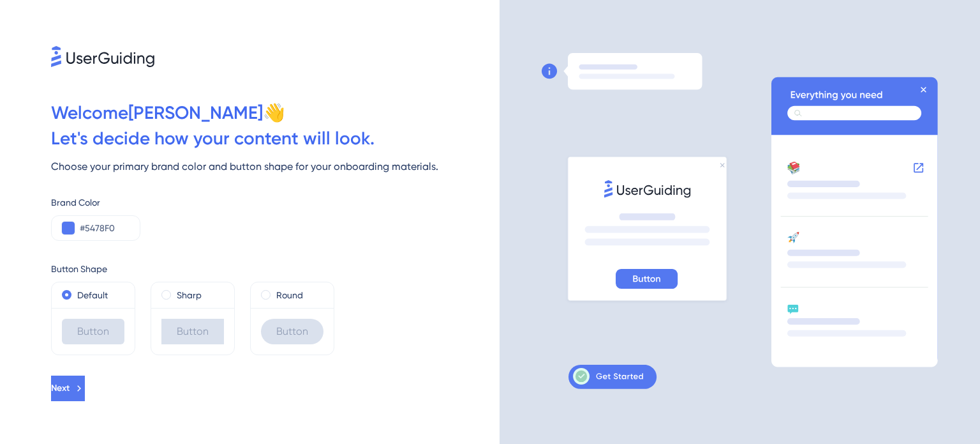  I want to click on div: Choose your primary brand color and button shape for your onboarding materials., so click(275, 166).